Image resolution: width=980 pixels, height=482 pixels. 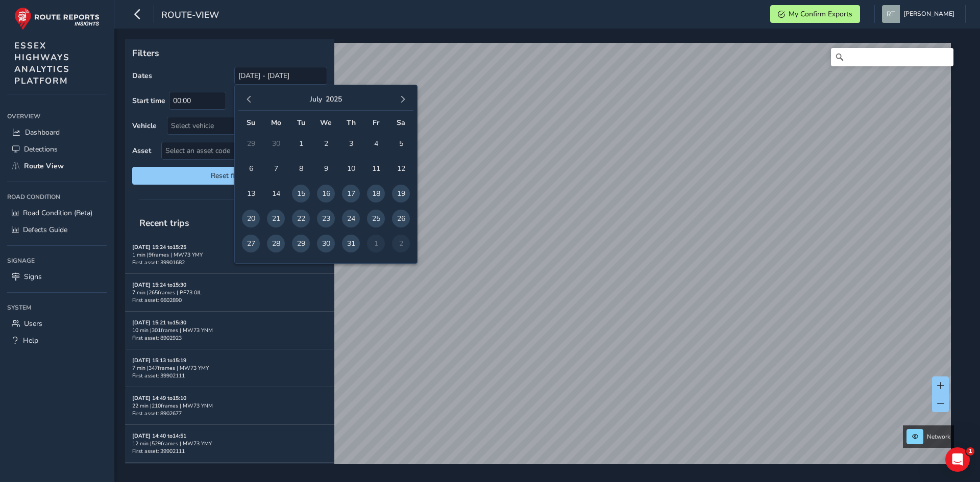 I want to click on span: We, so click(x=325, y=123).